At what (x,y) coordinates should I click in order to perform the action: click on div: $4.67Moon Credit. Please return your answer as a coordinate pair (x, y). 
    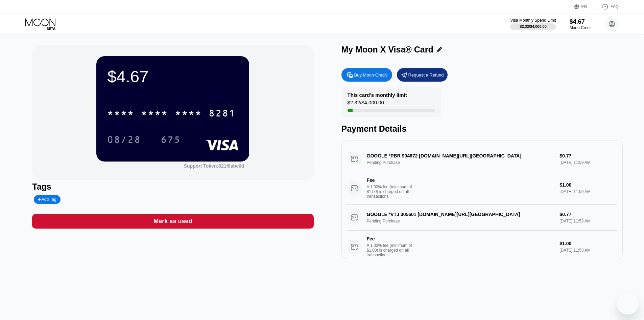
    Looking at the image, I should click on (581, 24).